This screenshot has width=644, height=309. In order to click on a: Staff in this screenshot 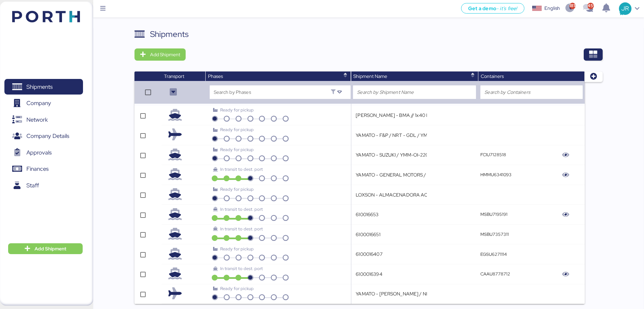, I will do `click(44, 185)`.